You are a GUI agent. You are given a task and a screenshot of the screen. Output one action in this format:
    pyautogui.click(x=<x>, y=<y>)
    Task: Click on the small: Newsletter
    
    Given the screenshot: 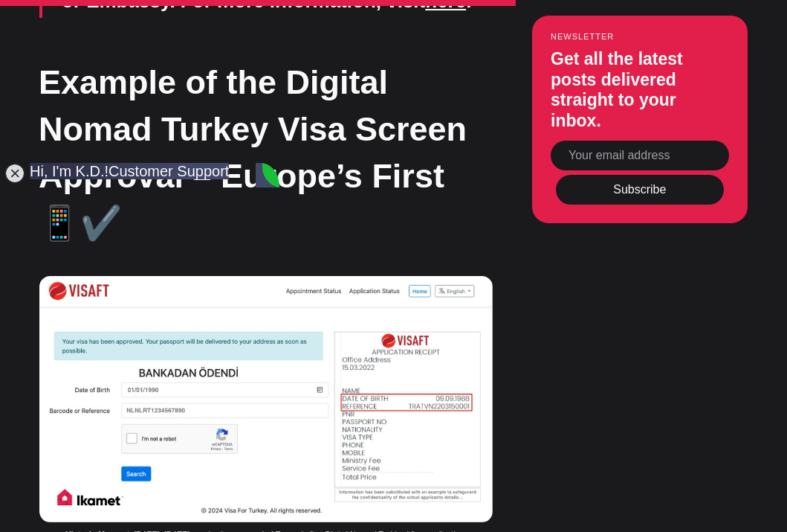 What is the action you would take?
    pyautogui.click(x=640, y=37)
    